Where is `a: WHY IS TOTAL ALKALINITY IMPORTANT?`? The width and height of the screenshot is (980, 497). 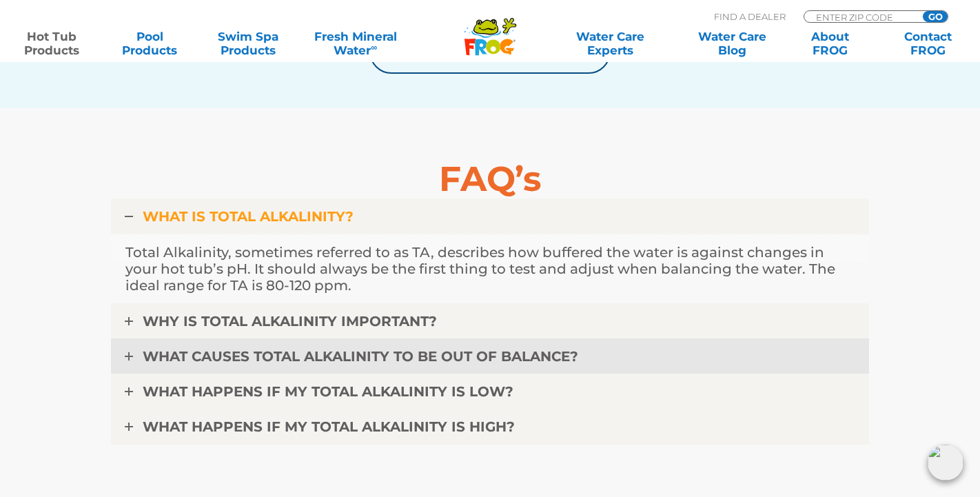 a: WHY IS TOTAL ALKALINITY IMPORTANT? is located at coordinates (490, 321).